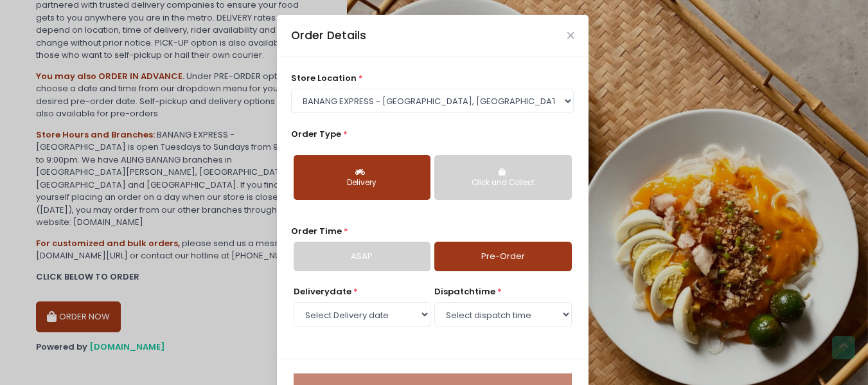  Describe the element at coordinates (316, 134) in the screenshot. I see `span: Order Type` at that location.